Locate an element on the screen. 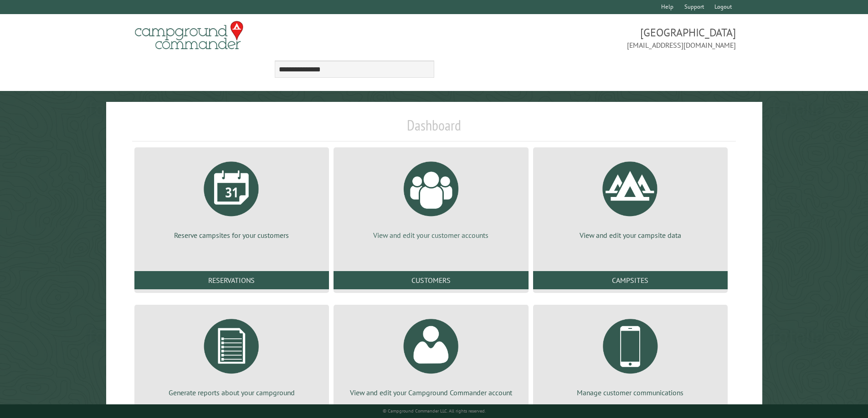 This screenshot has height=418, width=868. small: © Campground Commander LLC. All rights reserved. is located at coordinates (434, 411).